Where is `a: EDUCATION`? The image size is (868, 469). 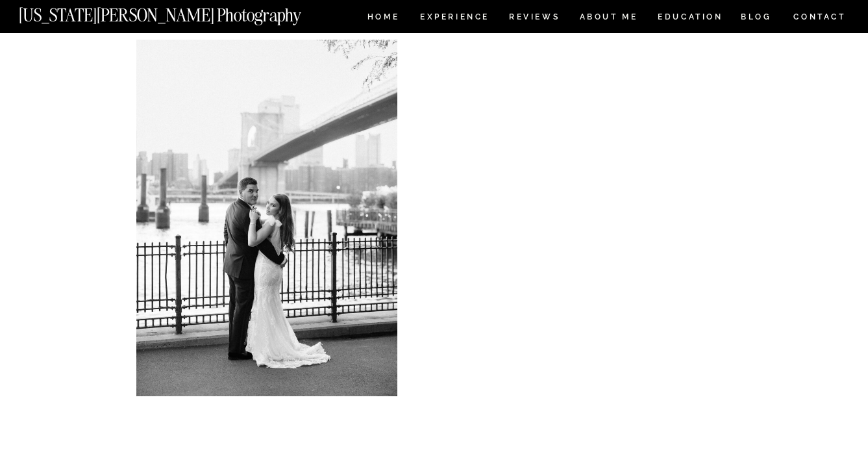
a: EDUCATION is located at coordinates (691, 18).